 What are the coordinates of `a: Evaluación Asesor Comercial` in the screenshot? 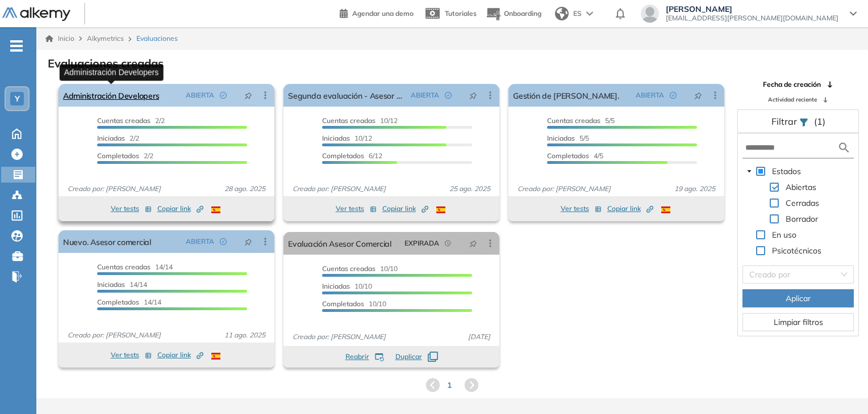 It's located at (339, 243).